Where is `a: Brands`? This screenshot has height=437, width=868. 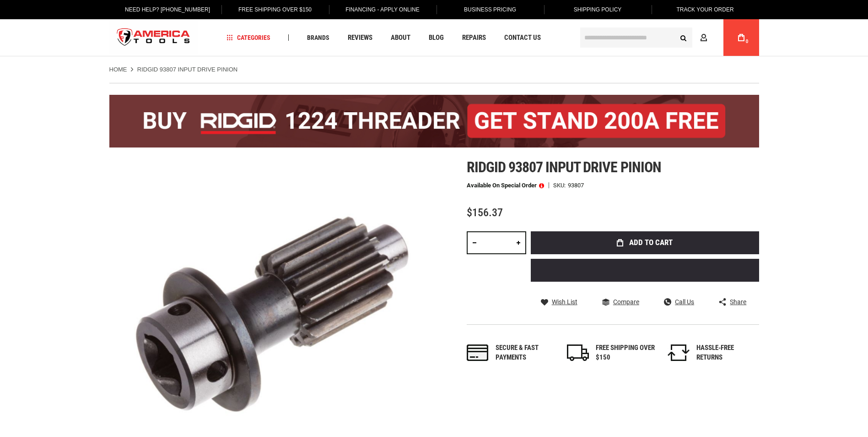 a: Brands is located at coordinates (318, 37).